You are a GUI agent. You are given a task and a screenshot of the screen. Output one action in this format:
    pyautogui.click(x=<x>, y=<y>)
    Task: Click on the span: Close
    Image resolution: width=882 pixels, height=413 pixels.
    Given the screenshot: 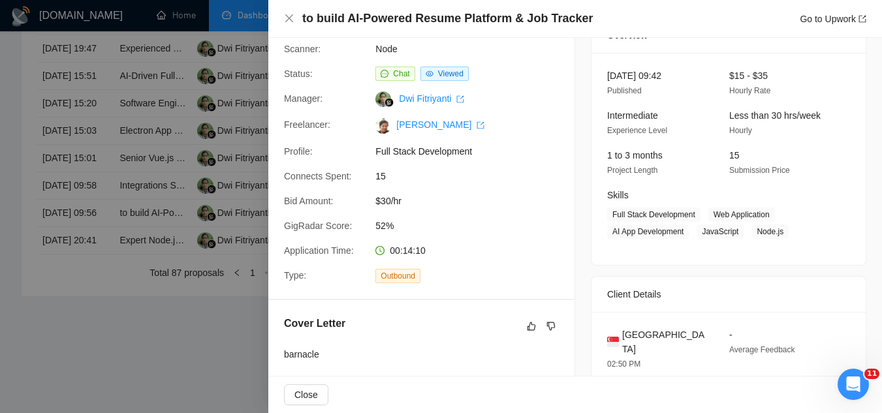 What is the action you would take?
    pyautogui.click(x=306, y=395)
    